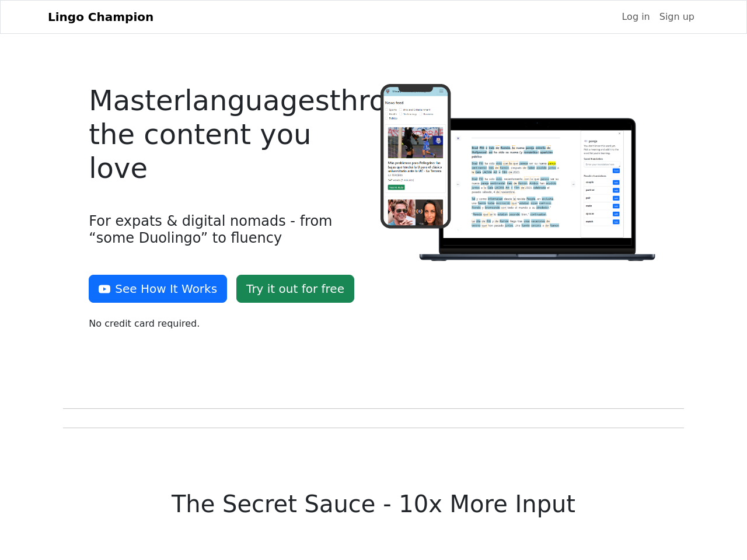 This screenshot has height=560, width=747. What do you see at coordinates (228, 230) in the screenshot?
I see `h4: For expats & digital nomads - from “some Duolingo” to fluency` at bounding box center [228, 230].